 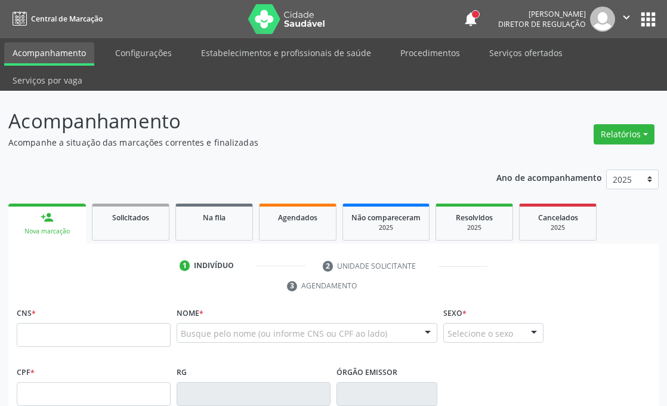 What do you see at coordinates (47, 80) in the screenshot?
I see `a: Serviços por vaga` at bounding box center [47, 80].